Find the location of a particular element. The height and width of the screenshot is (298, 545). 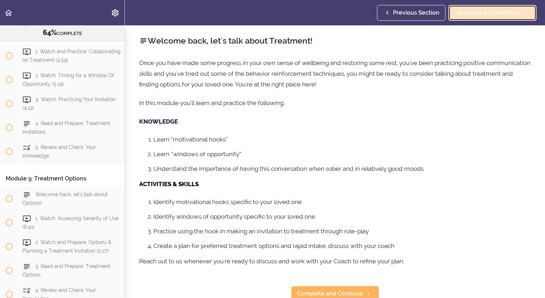

span: Identify windows of opportunity specific to your loved one is located at coordinates (234, 216).